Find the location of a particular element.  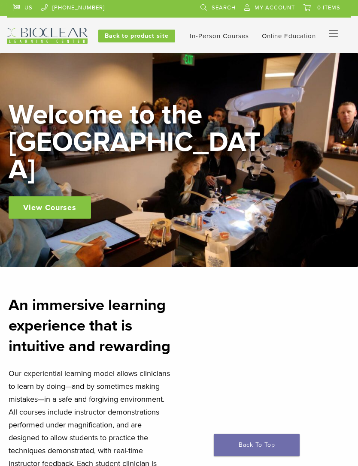

a: Back To Top is located at coordinates (257, 445).